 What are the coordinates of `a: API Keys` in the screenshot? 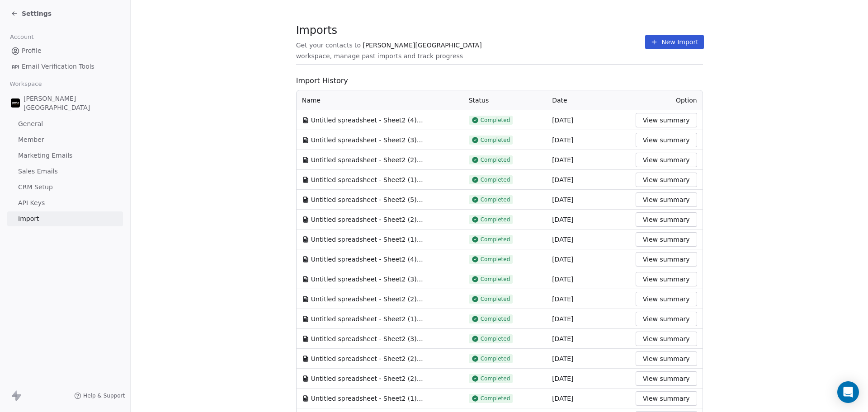 It's located at (65, 203).